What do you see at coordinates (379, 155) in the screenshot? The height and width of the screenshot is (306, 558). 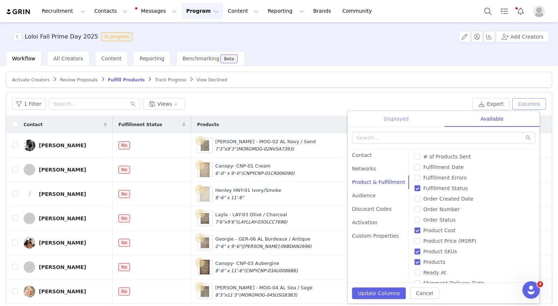 I see `div: Contact` at bounding box center [379, 155].